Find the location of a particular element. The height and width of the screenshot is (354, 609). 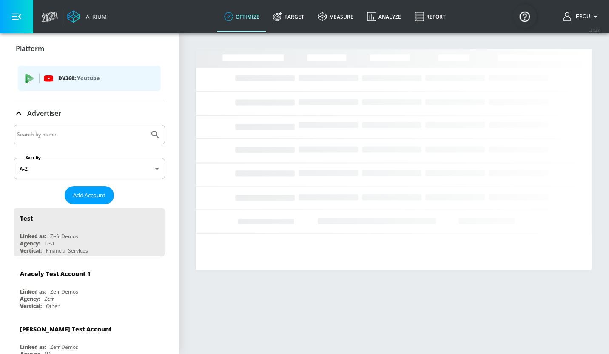

div: Zefr is located at coordinates (49, 298).